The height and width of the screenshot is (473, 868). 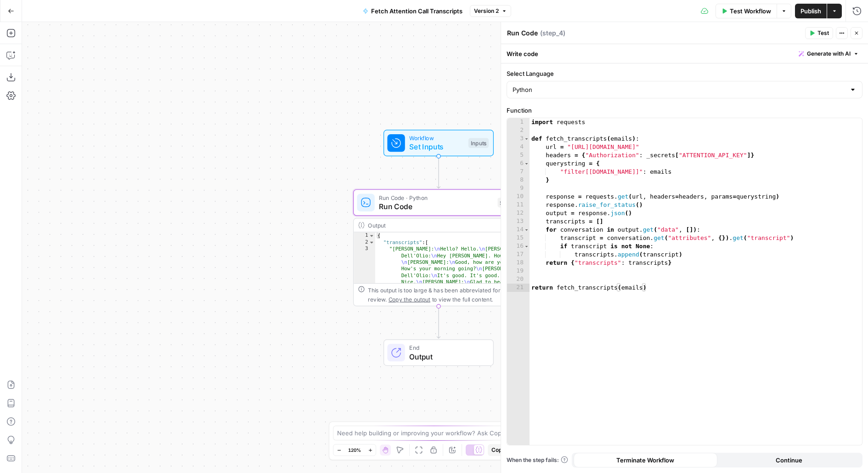 I want to click on button: Version 2, so click(x=490, y=11).